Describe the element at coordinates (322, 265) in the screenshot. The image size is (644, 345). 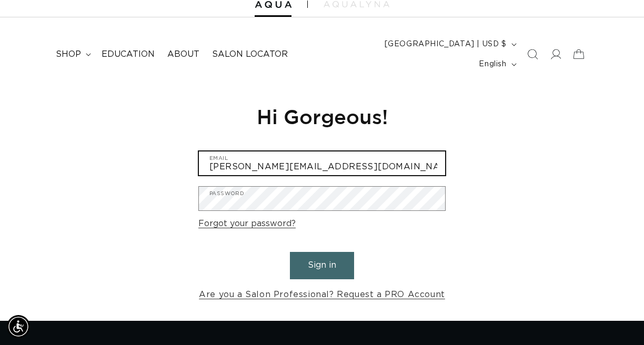
I see `button: Sign in` at that location.